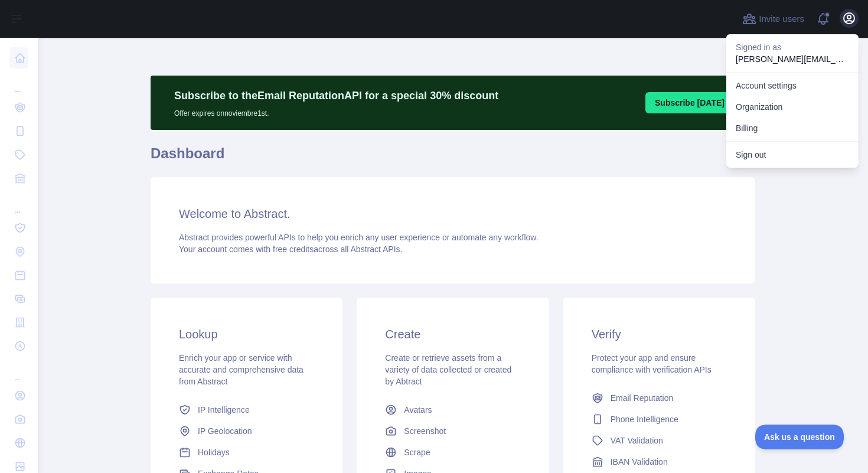 The height and width of the screenshot is (473, 868). I want to click on a: IP Intelligence, so click(246, 410).